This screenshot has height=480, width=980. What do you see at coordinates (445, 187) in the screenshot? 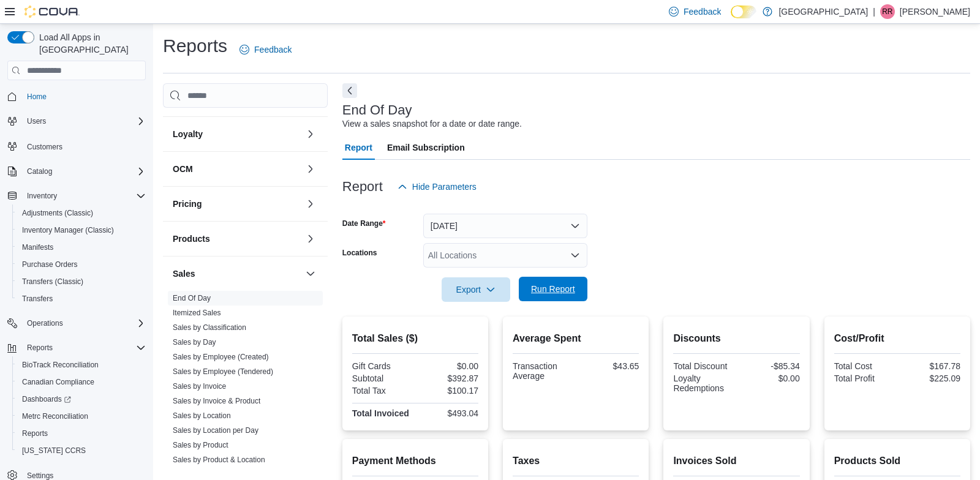
I see `span: Hide Parameters` at bounding box center [445, 187].